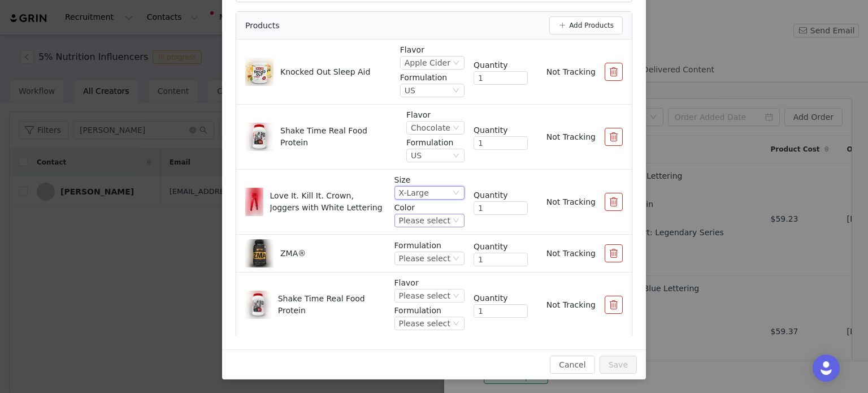 Image resolution: width=868 pixels, height=393 pixels. What do you see at coordinates (586, 25) in the screenshot?
I see `button: Add Products` at bounding box center [586, 25].